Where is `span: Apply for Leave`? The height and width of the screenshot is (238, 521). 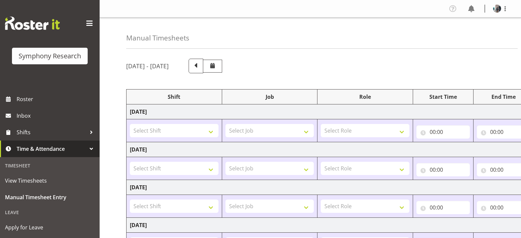
span: Apply for Leave is located at coordinates (50, 228).